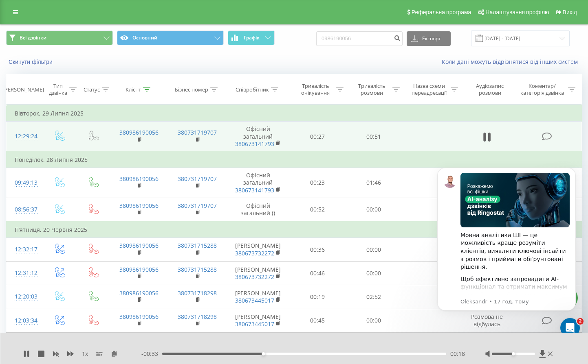  I want to click on td: 00:46, so click(317, 273).